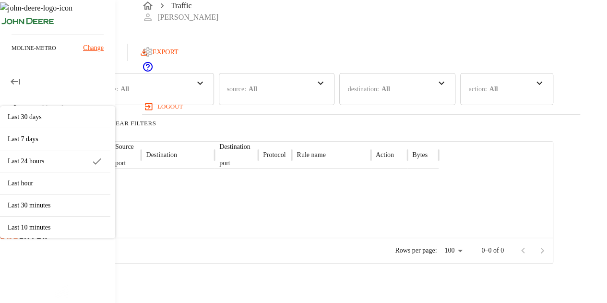  Describe the element at coordinates (420, 155) in the screenshot. I see `p: Bytes` at that location.